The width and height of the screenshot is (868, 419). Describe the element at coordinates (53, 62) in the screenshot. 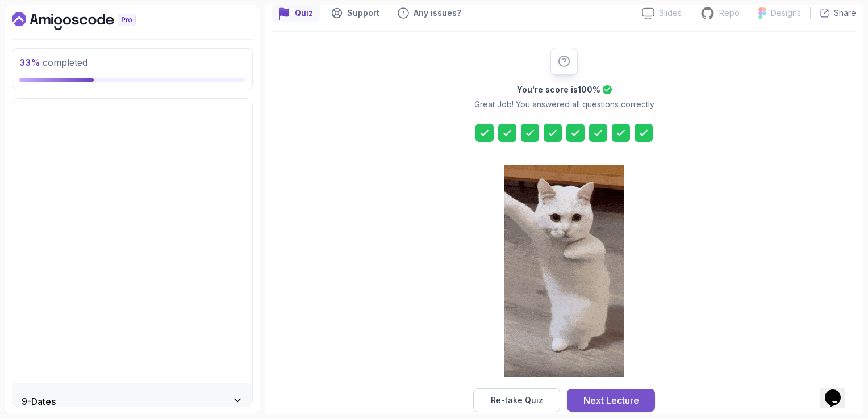

I see `span: completed` at that location.